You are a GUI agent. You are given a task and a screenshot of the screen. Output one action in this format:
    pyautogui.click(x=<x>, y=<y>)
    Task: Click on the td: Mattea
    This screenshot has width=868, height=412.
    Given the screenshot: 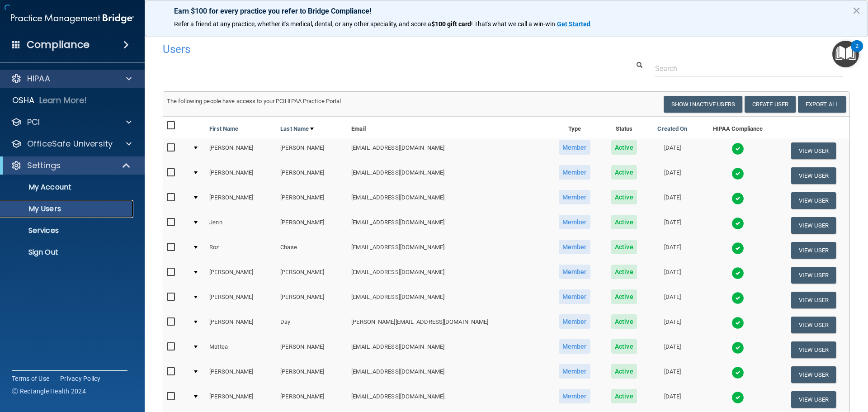 What is the action you would take?
    pyautogui.click(x=241, y=350)
    